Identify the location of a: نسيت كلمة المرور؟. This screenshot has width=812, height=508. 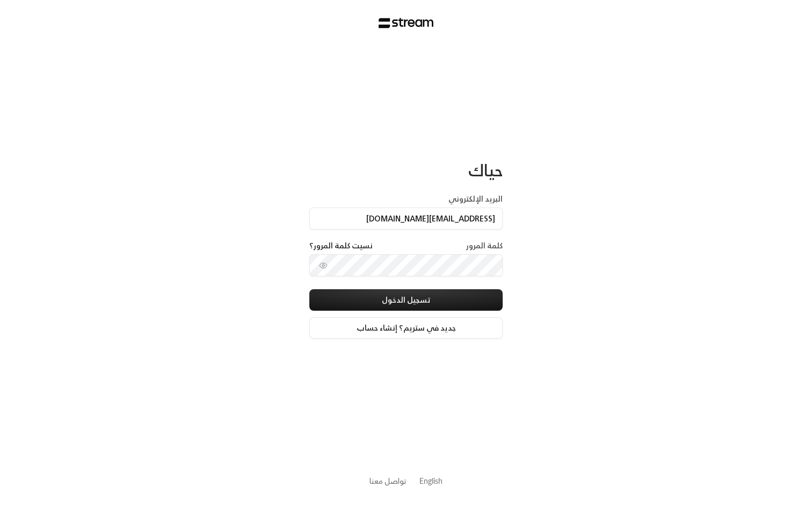
(341, 246).